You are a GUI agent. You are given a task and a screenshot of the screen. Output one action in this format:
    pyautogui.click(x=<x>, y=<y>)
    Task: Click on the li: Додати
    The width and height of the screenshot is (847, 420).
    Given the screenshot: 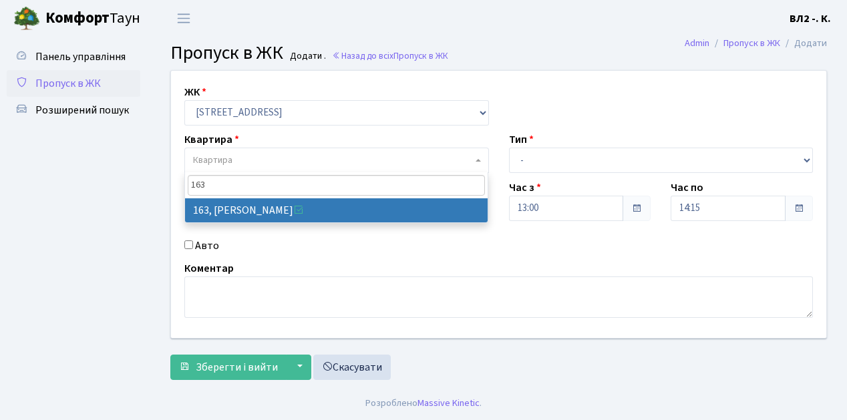 What is the action you would take?
    pyautogui.click(x=803, y=43)
    